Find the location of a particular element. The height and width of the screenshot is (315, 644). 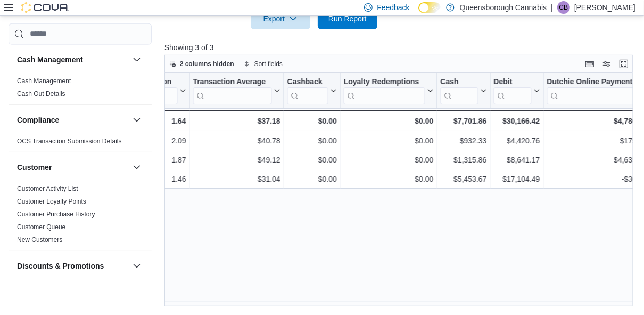

a: Customer Purchase History is located at coordinates (56, 214).